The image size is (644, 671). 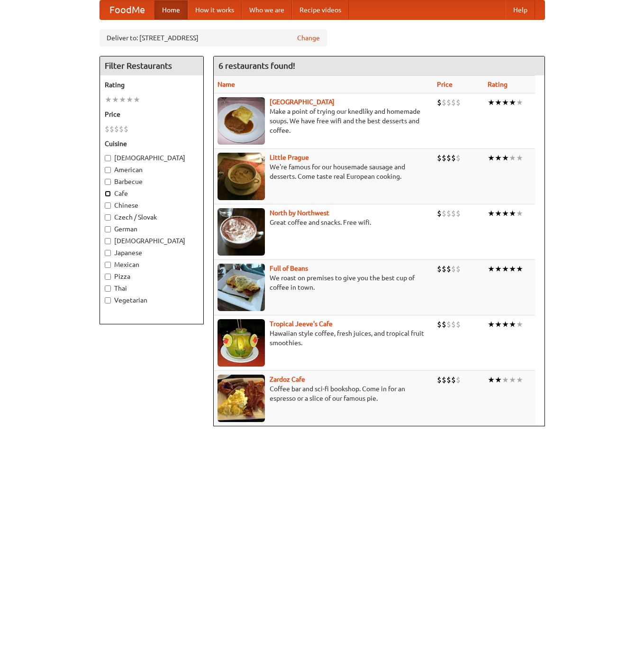 I want to click on img: jeeves.jpg, so click(x=241, y=342).